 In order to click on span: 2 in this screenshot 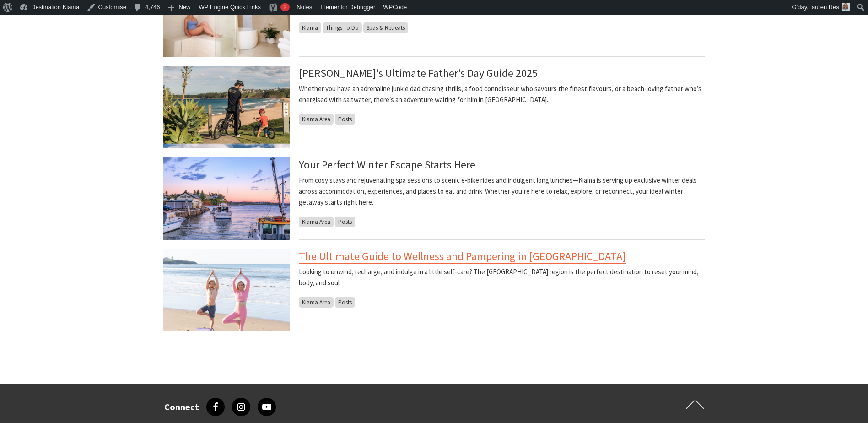, I will do `click(284, 7)`.